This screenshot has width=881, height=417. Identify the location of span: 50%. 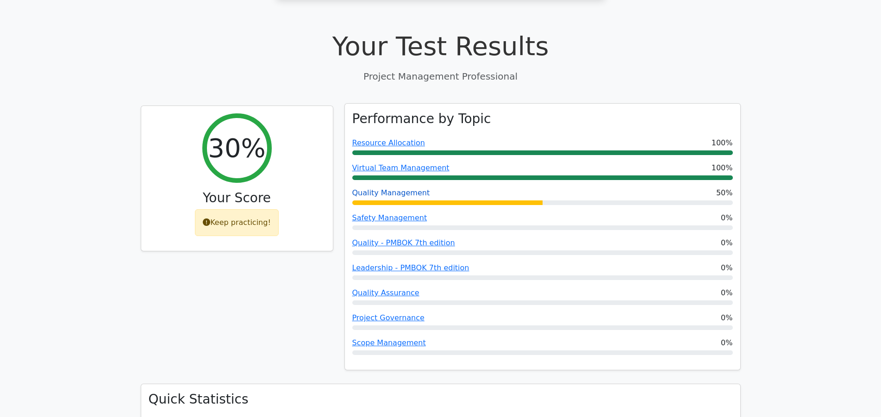
(725, 193).